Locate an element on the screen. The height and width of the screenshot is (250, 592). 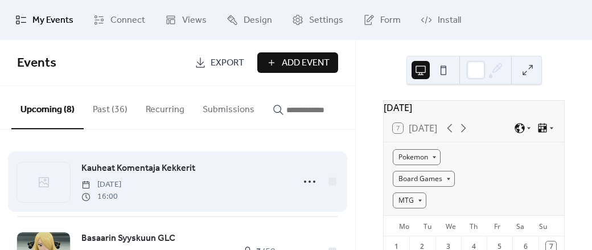
span: Add Event is located at coordinates (306, 63).